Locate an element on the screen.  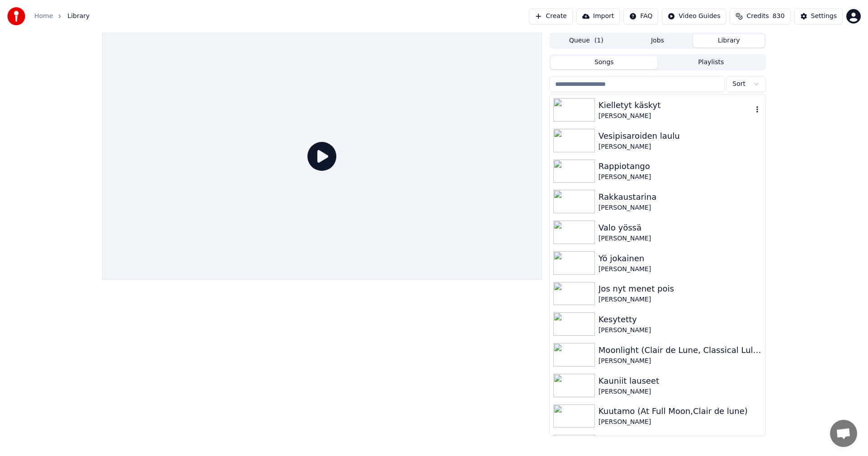
span: 830 is located at coordinates (779, 16).